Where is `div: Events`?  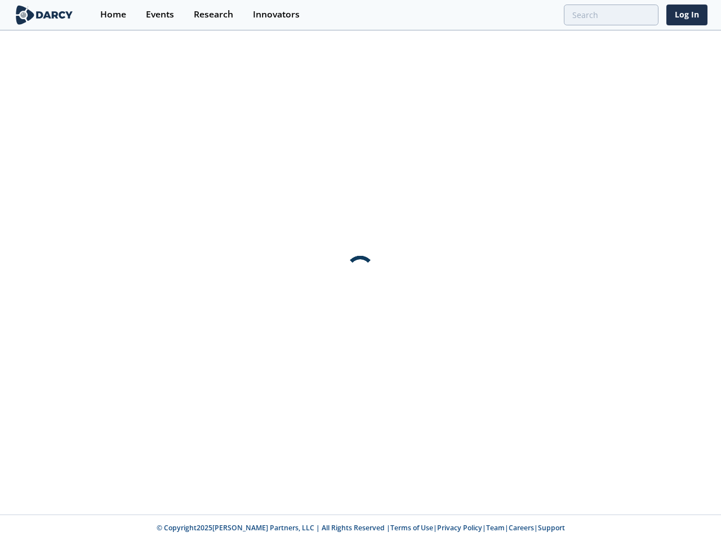
div: Events is located at coordinates (160, 15).